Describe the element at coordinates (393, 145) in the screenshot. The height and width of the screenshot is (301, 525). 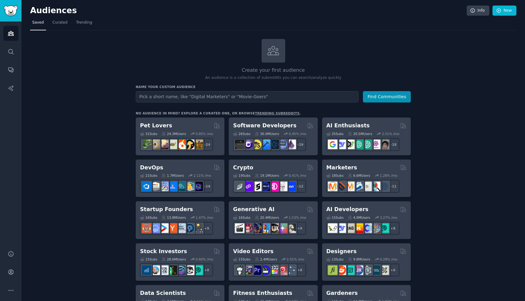
I see `div: + 18` at that location.